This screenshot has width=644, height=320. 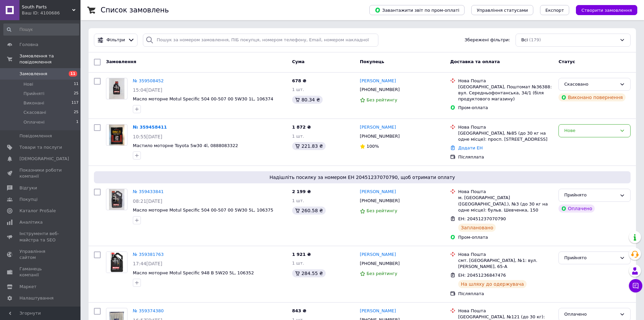 I want to click on span: Прийняті, so click(x=34, y=94).